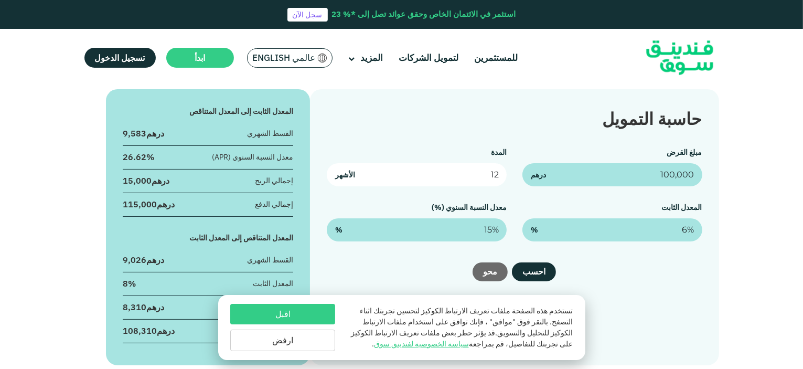 Image resolution: width=803 pixels, height=369 pixels. I want to click on button: احسب, so click(534, 272).